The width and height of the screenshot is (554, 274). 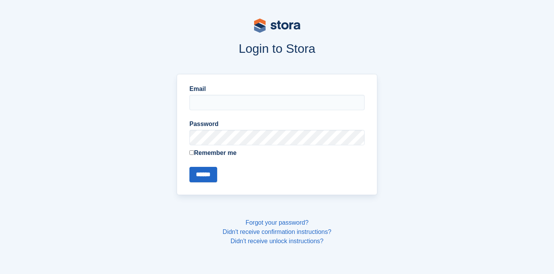 I want to click on img: stora-logo-53a41332b3708ae10de48c4981b4e9114cc0af31d8433b30ea865607fb682f29.svg, so click(x=277, y=25).